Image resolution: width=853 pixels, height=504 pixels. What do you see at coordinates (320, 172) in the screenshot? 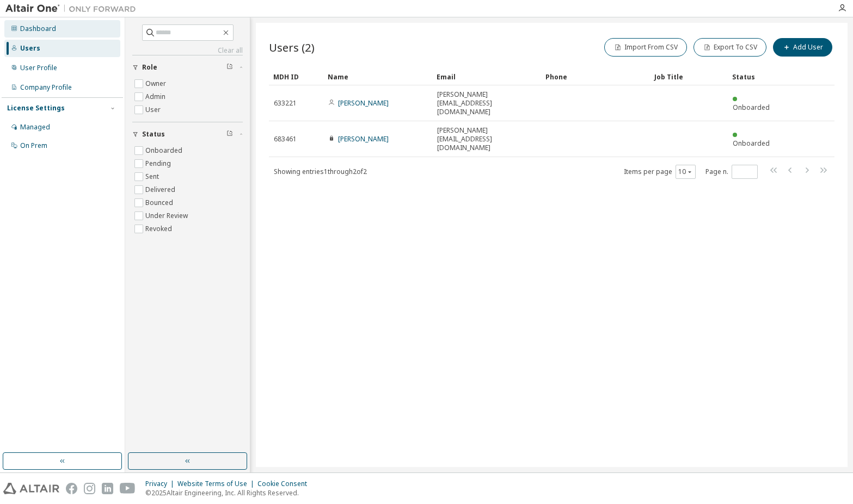
I see `span: Showing entries 1 through 2 of 2` at bounding box center [320, 172].